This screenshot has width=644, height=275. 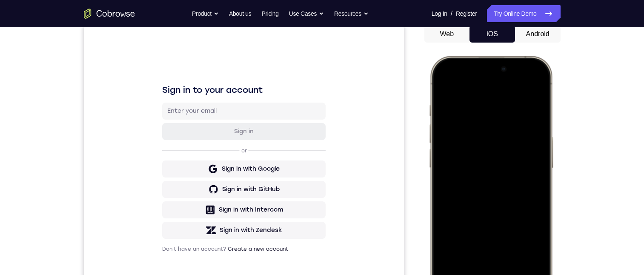 I want to click on div: Sign in with Intercom, so click(x=167, y=185).